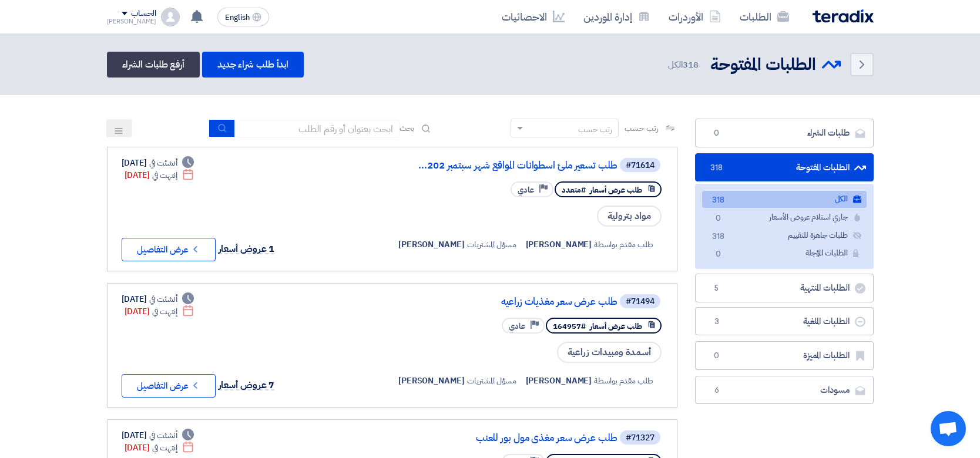 This screenshot has width=980, height=458. Describe the element at coordinates (609, 353) in the screenshot. I see `span: أسمدة ومبيدات زراعية` at that location.